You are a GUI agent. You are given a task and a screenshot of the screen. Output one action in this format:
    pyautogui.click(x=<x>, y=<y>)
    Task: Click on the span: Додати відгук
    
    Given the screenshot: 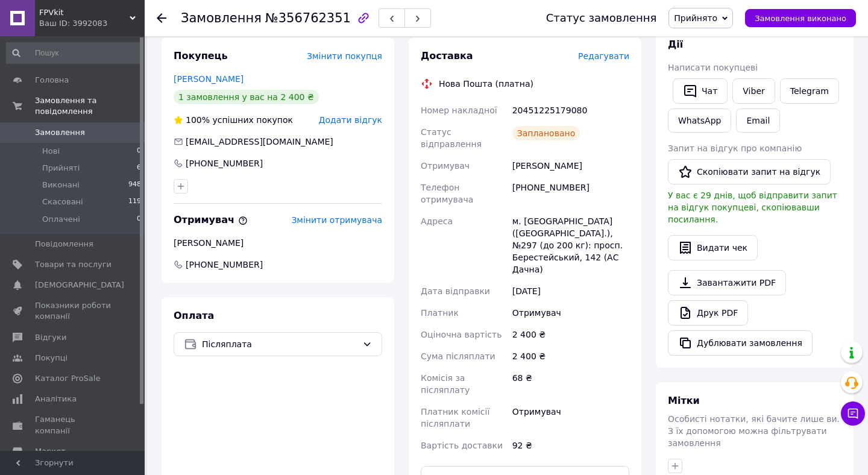 What is the action you would take?
    pyautogui.click(x=350, y=119)
    